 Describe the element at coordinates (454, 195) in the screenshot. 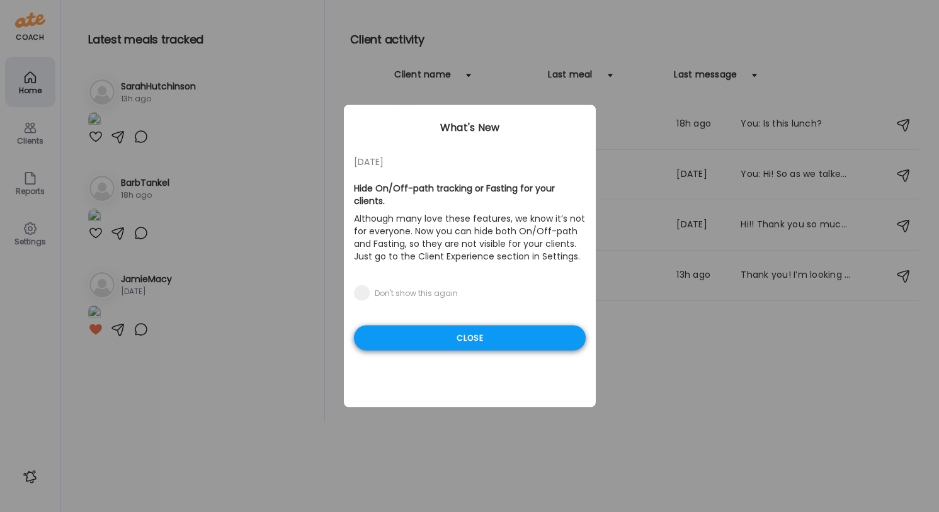

I see `b: Hide On/Off-path tracking or Fasting for your clients.` at that location.